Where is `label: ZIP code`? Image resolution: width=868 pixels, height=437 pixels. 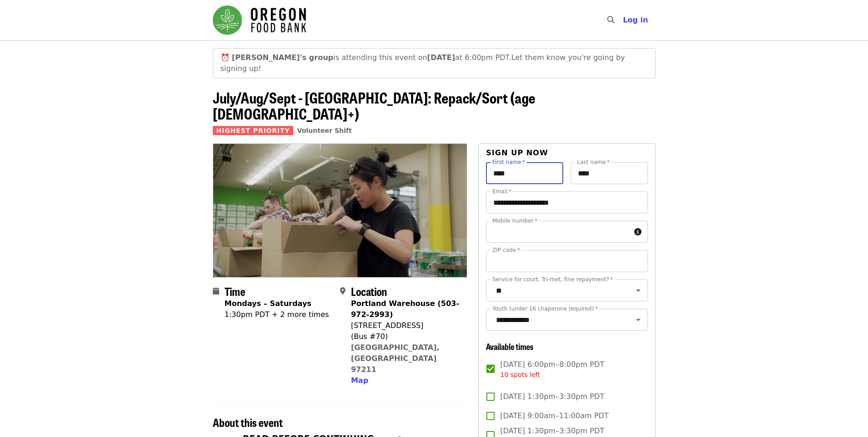
label: ZIP code is located at coordinates (506, 250).